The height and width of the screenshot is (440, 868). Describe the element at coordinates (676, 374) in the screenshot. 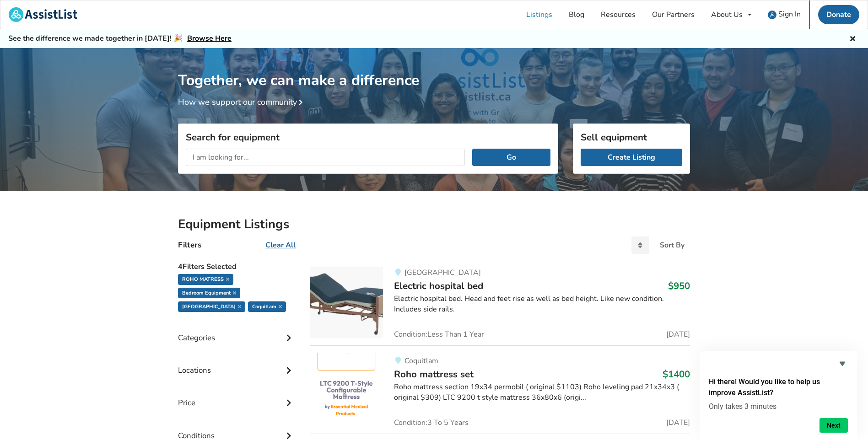

I see `h3: $1400` at that location.